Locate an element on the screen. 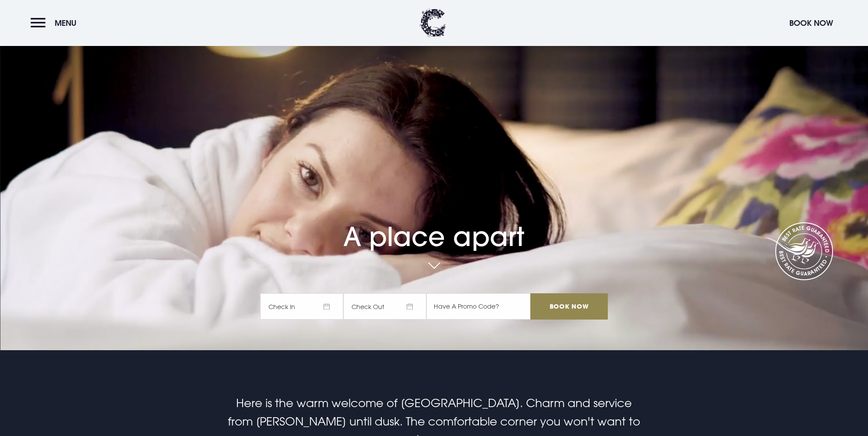  span: Menu is located at coordinates (65, 23).